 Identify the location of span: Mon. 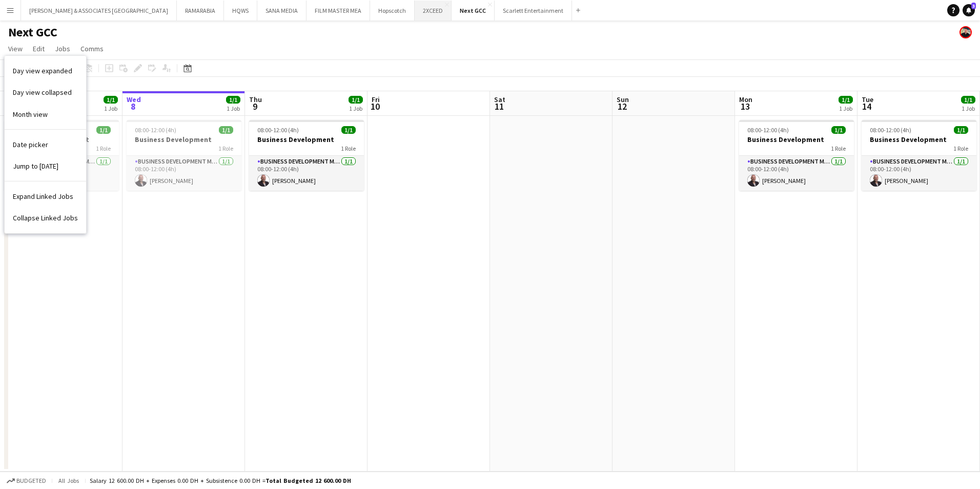
(745, 100).